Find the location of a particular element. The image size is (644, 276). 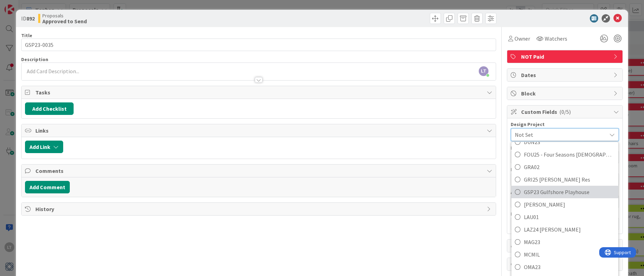

a: OMA23 is located at coordinates (565, 267).